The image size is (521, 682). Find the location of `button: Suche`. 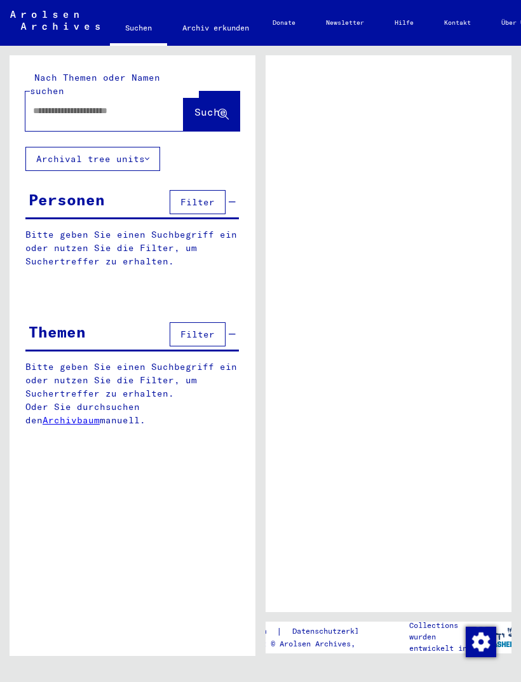

button: Suche is located at coordinates (212, 111).